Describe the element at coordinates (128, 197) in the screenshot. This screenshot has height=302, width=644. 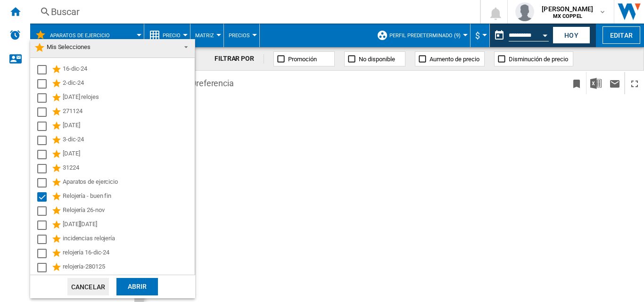
I see `div: Relojería - buen fin` at that location.